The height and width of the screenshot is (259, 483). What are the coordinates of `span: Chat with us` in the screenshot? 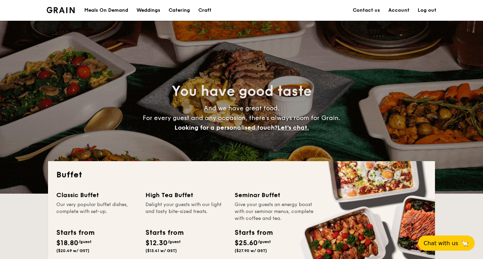 It's located at (440, 243).